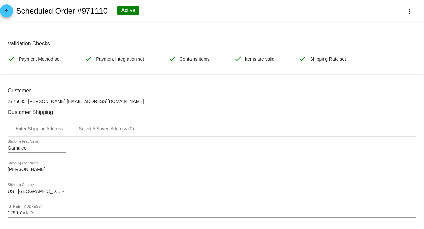  What do you see at coordinates (7, 12) in the screenshot?
I see `mat-icon: arrow_back` at bounding box center [7, 12].